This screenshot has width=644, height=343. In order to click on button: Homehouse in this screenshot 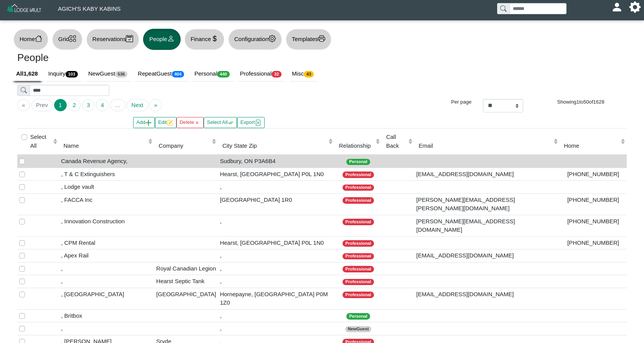, I will do `click(30, 39)`.